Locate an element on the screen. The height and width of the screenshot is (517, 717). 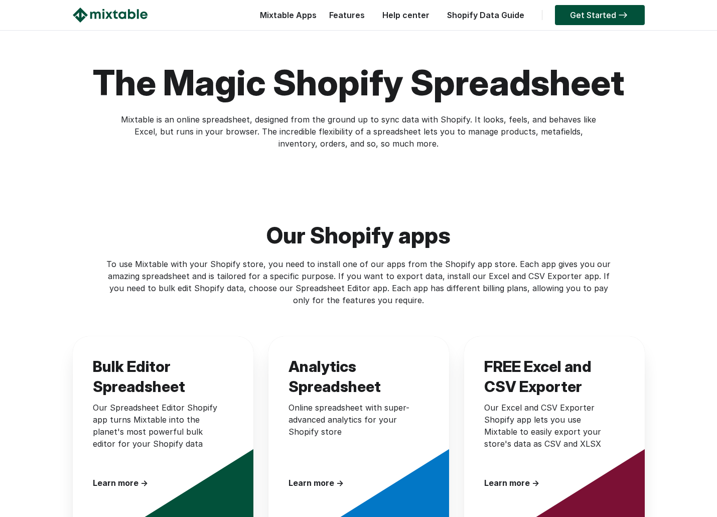
img: arrow-right.svg is located at coordinates (623, 15).